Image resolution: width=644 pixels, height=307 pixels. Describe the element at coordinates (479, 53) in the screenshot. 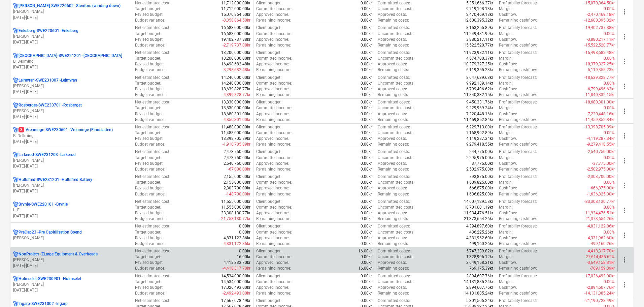

I see `p: 11,923,982.11kr` at that location.